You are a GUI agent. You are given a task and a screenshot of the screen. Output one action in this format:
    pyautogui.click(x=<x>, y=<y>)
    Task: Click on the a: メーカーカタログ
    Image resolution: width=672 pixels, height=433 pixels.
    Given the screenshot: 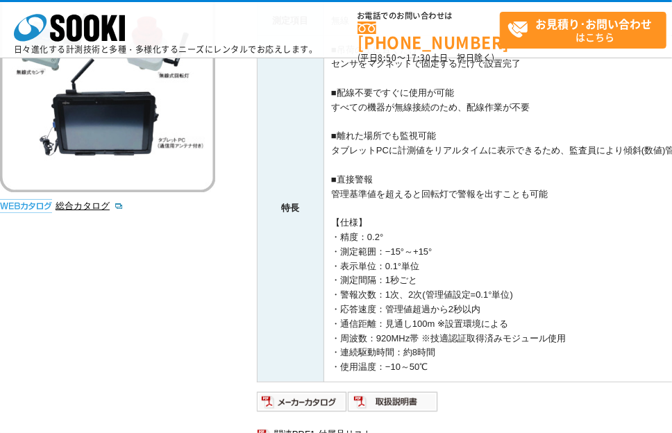 What is the action you would take?
    pyautogui.click(x=302, y=405)
    